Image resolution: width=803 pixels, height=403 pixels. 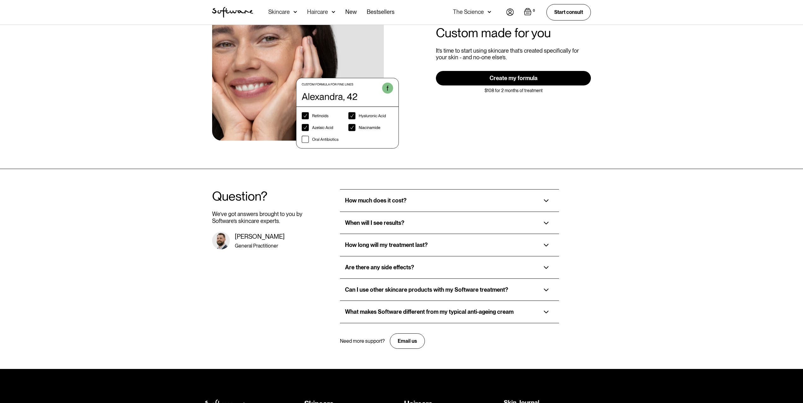 What do you see at coordinates (257, 196) in the screenshot?
I see `h1: Question?` at bounding box center [257, 196].